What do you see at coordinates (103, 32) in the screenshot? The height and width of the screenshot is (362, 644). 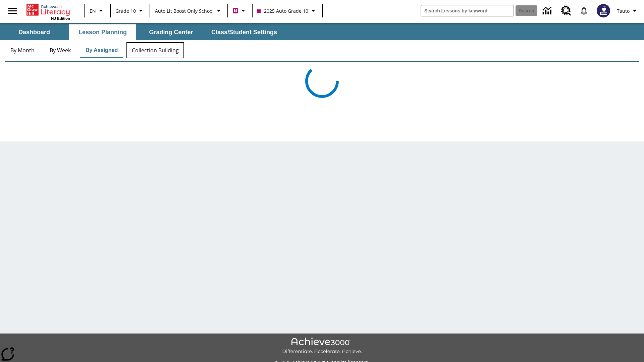 I see `button: Lesson Planning` at bounding box center [103, 32].